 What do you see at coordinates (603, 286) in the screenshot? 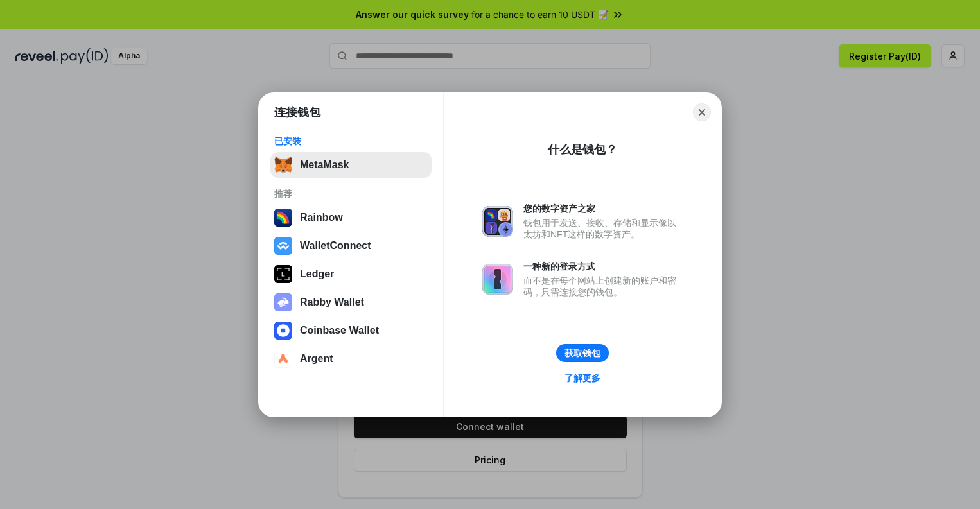
I see `div: 而不是在每个网站上创建新的账户和密码，只需连接您的钱包。` at bounding box center [603, 286].